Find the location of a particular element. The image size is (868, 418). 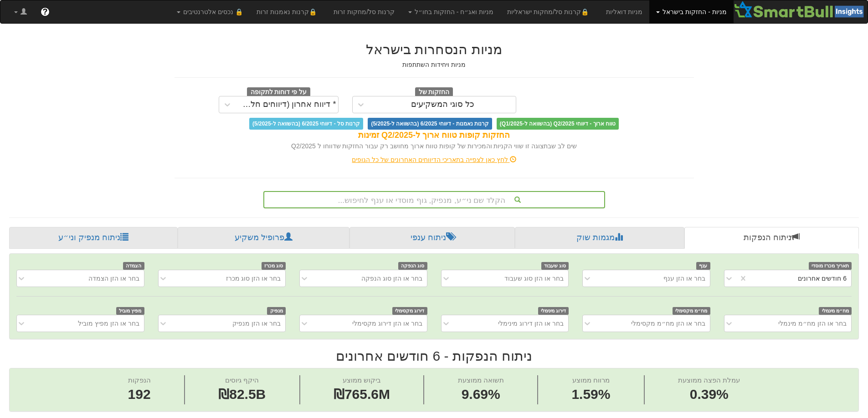

span: סוג מכרז is located at coordinates (274, 266).